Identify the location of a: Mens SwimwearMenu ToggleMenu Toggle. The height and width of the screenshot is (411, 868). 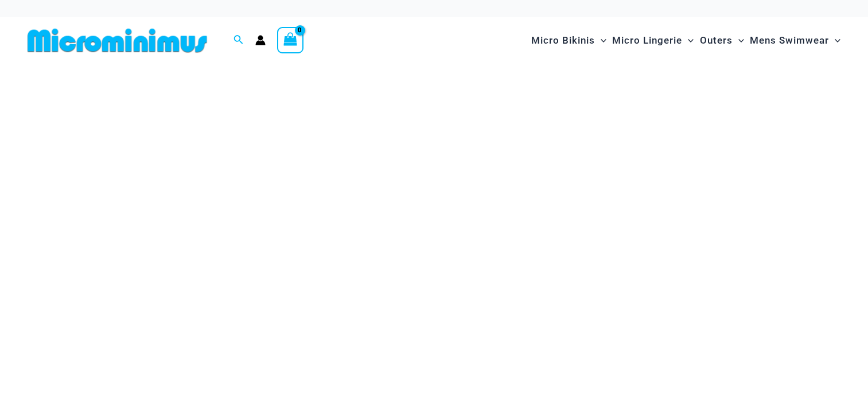
(795, 40).